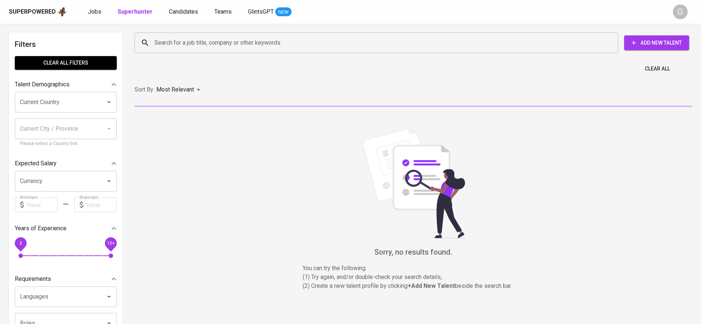 The height and width of the screenshot is (324, 701). What do you see at coordinates (184, 12) in the screenshot?
I see `a: Candidates` at bounding box center [184, 12].